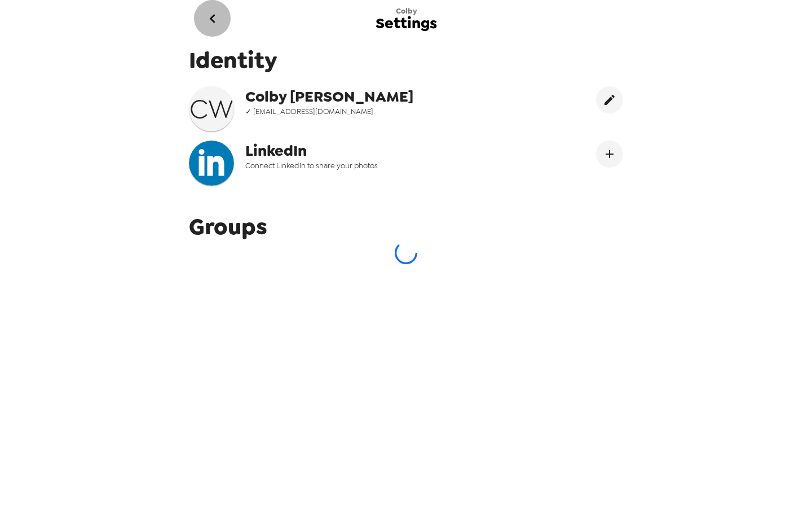 This screenshot has width=812, height=508. What do you see at coordinates (610, 154) in the screenshot?
I see `button: Connect LinekdIn` at bounding box center [610, 154].